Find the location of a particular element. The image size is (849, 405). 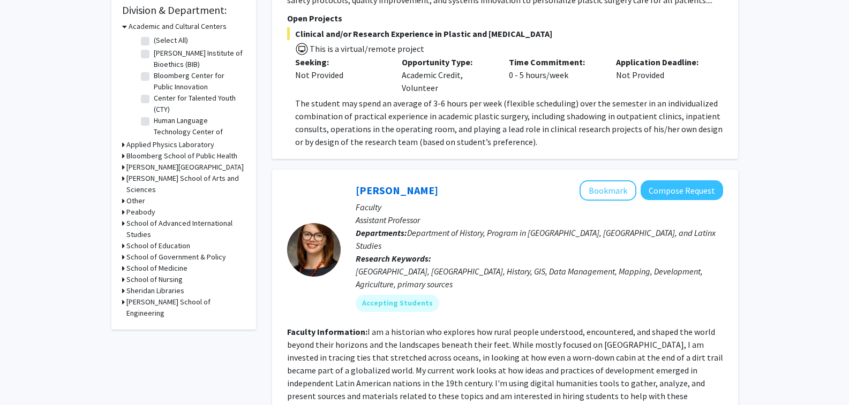

label: (Select All) is located at coordinates (171, 40).